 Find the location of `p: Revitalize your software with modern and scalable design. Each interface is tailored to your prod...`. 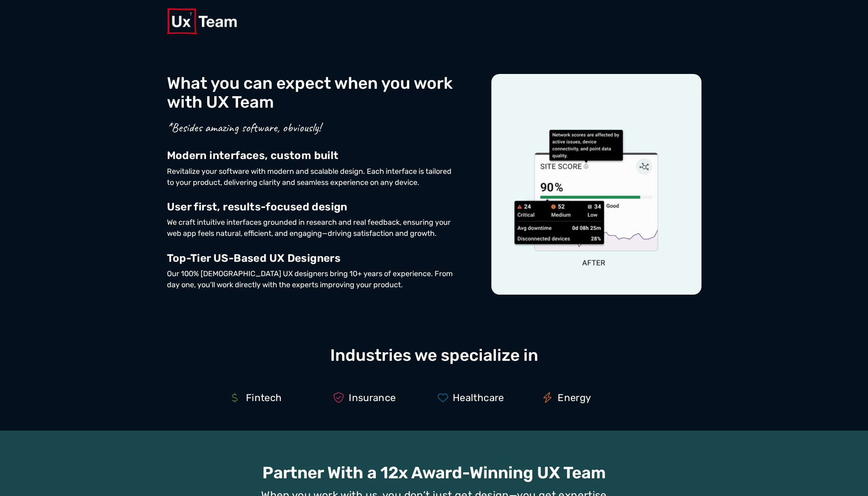

p: Revitalize your software with modern and scalable design. Each interface is tailored to your prod... is located at coordinates (312, 178).